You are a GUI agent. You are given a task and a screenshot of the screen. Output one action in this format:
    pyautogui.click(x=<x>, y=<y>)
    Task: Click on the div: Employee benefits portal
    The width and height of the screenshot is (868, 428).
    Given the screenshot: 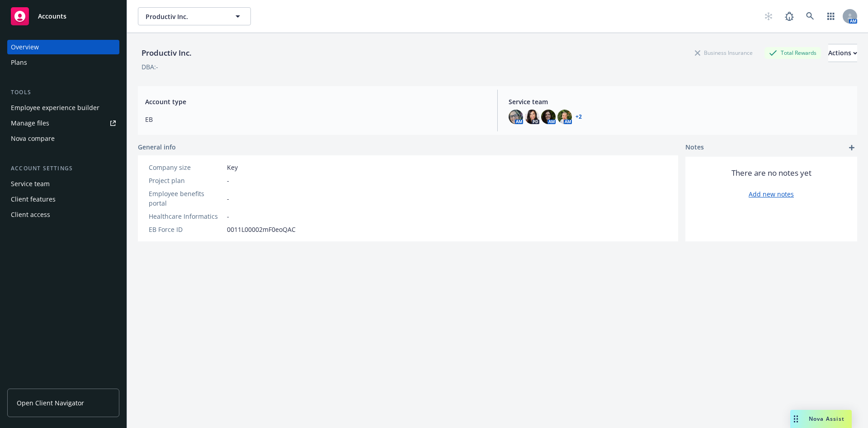 What is the action you would take?
    pyautogui.click(x=186, y=198)
    